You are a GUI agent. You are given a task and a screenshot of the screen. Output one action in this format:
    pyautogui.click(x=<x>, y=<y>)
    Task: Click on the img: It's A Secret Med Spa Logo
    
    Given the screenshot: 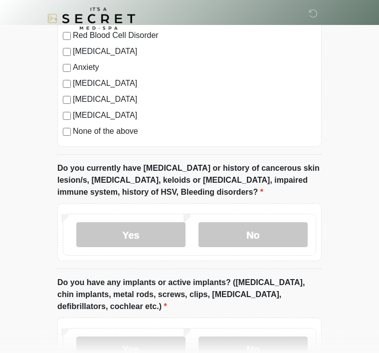 What is the action you would take?
    pyautogui.click(x=91, y=18)
    